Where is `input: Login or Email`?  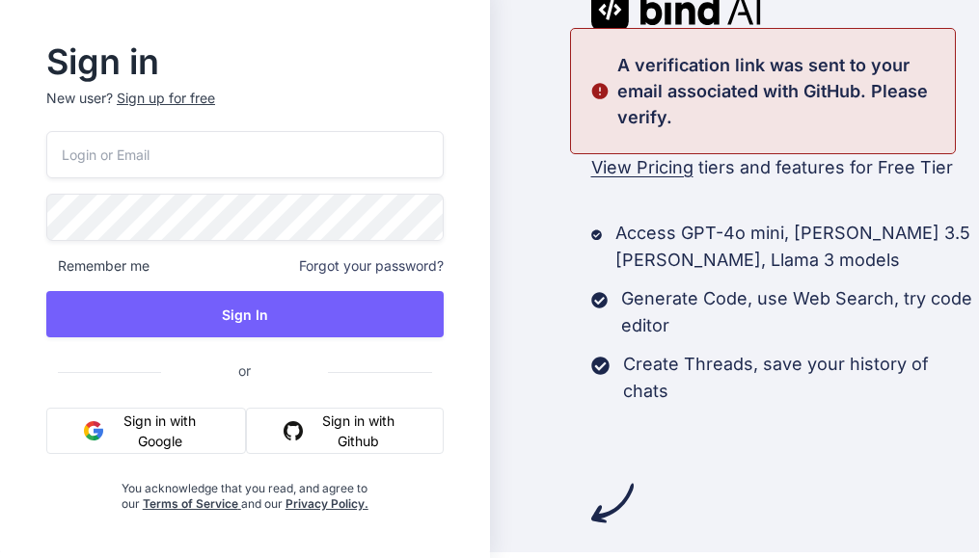
input: Login or Email is located at coordinates (245, 154).